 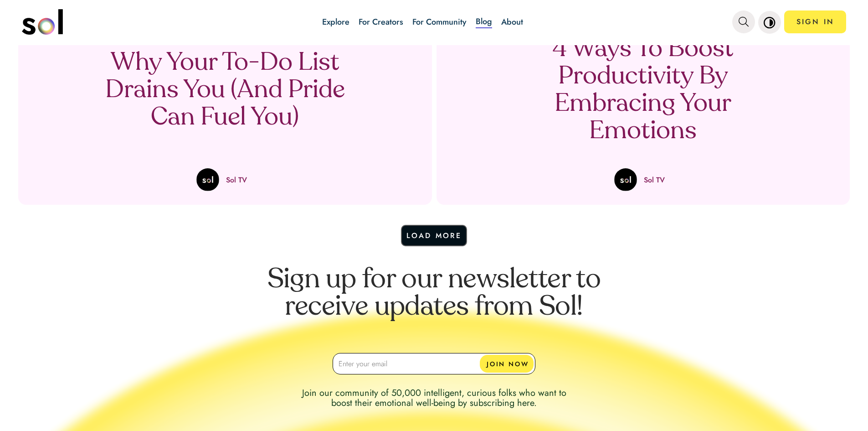 What do you see at coordinates (434, 303) in the screenshot?
I see `p: Sign up for our newsletter to receive updates from Sol!` at bounding box center [434, 303].